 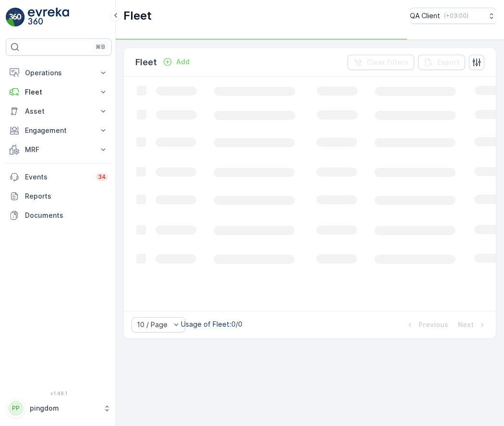 I want to click on button: PPpingdom, so click(x=59, y=408).